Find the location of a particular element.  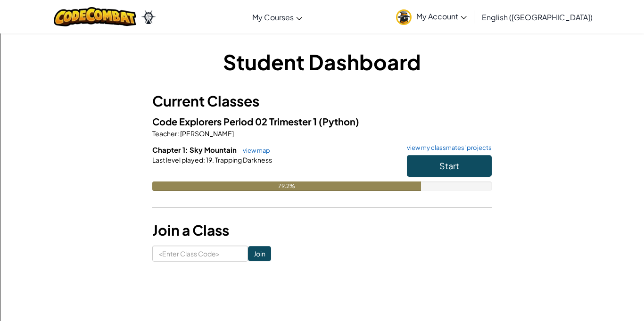

a: CodeCombat logo is located at coordinates (95, 17).